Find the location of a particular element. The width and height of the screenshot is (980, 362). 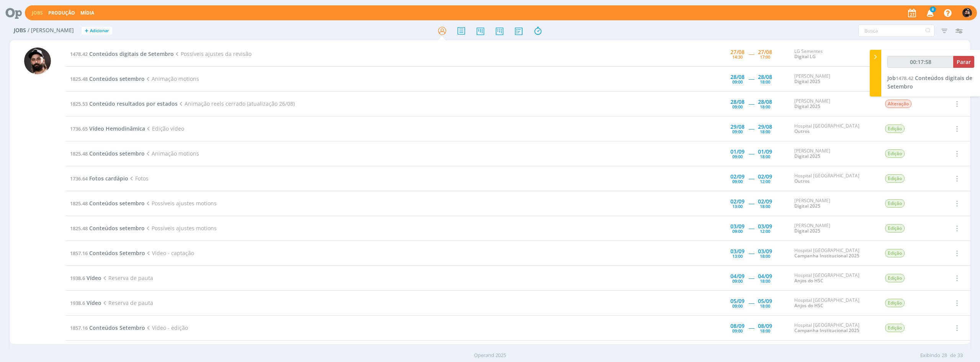

a: Outros is located at coordinates (802, 131).